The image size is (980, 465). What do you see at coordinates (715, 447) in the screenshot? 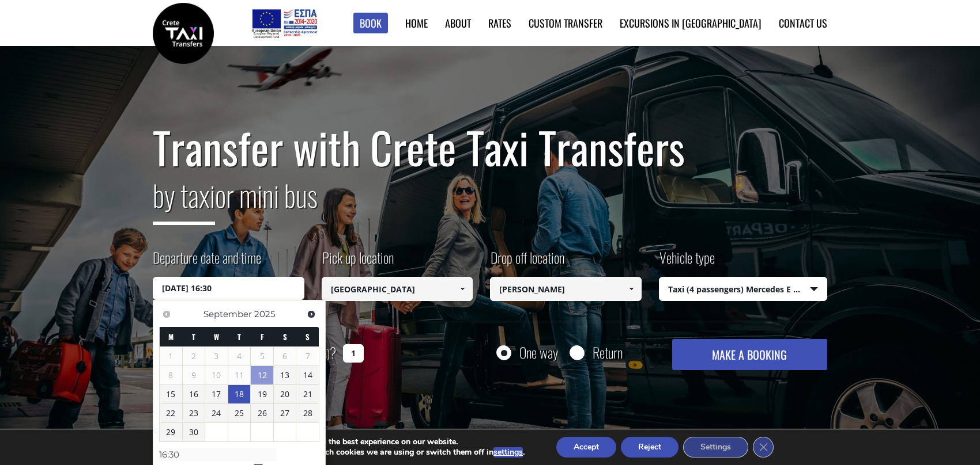
I see `button: Settings` at bounding box center [715, 447].